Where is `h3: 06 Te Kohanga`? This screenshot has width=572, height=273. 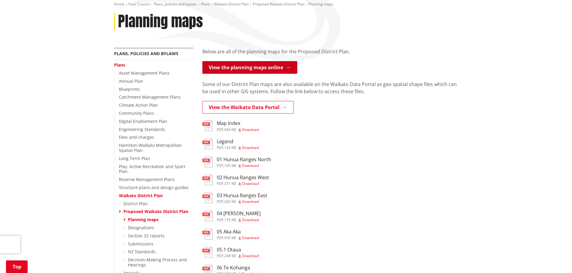
h3: 06 Te Kohanga is located at coordinates (238, 268).